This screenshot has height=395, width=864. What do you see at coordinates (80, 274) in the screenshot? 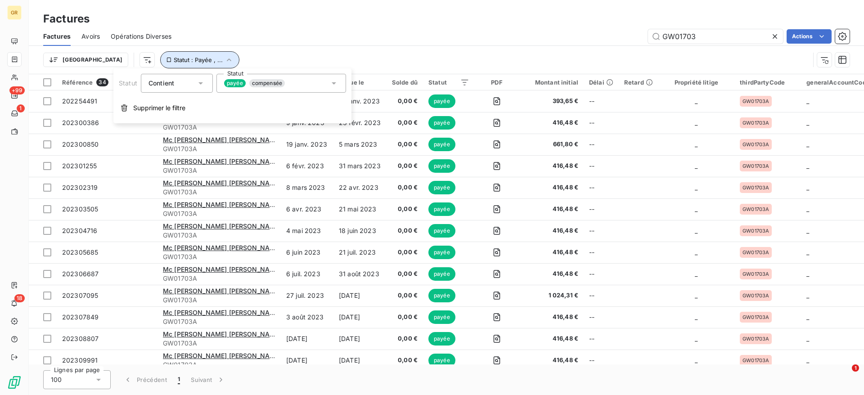
I see `span: 202306687` at bounding box center [80, 274].